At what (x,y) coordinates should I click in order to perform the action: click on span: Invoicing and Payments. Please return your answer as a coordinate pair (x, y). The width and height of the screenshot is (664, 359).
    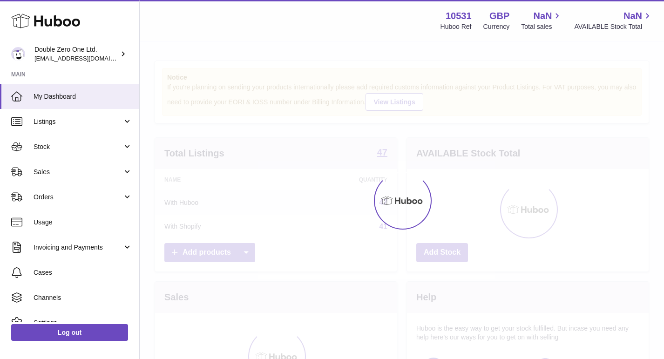
    Looking at the image, I should click on (78, 247).